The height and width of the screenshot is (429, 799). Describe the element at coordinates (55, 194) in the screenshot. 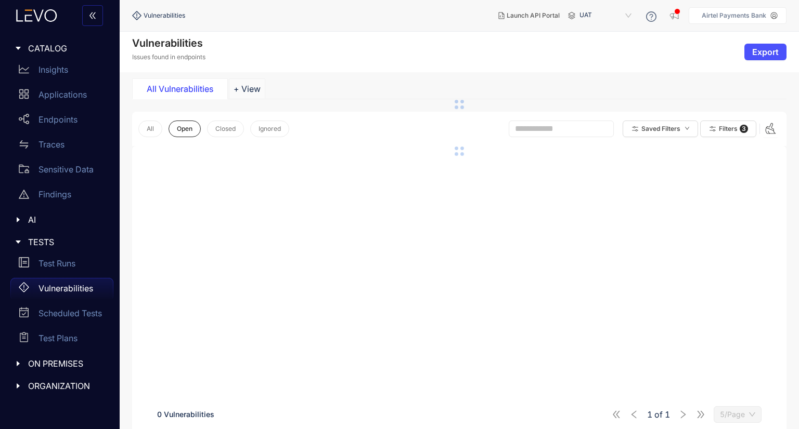

I see `p: Findings` at that location.